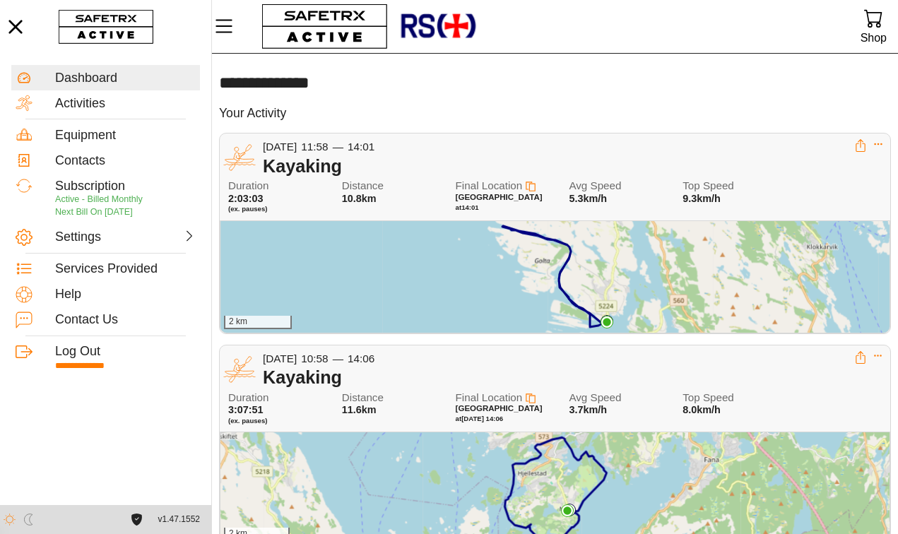 This screenshot has height=534, width=898. What do you see at coordinates (467, 207) in the screenshot?
I see `span: at 14:01` at bounding box center [467, 207].